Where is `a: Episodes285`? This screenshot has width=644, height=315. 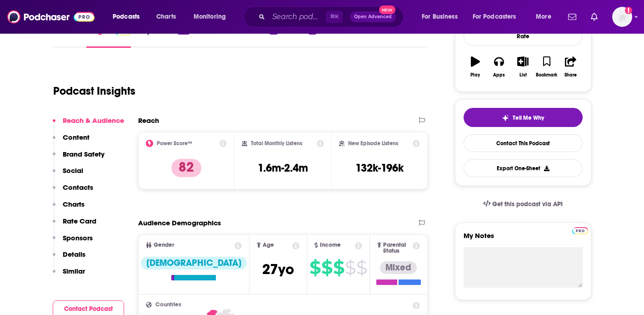 a: Episodes285 is located at coordinates (167, 37).